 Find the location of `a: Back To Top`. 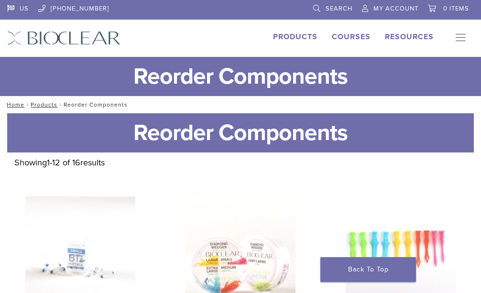

a: Back To Top is located at coordinates (368, 270).